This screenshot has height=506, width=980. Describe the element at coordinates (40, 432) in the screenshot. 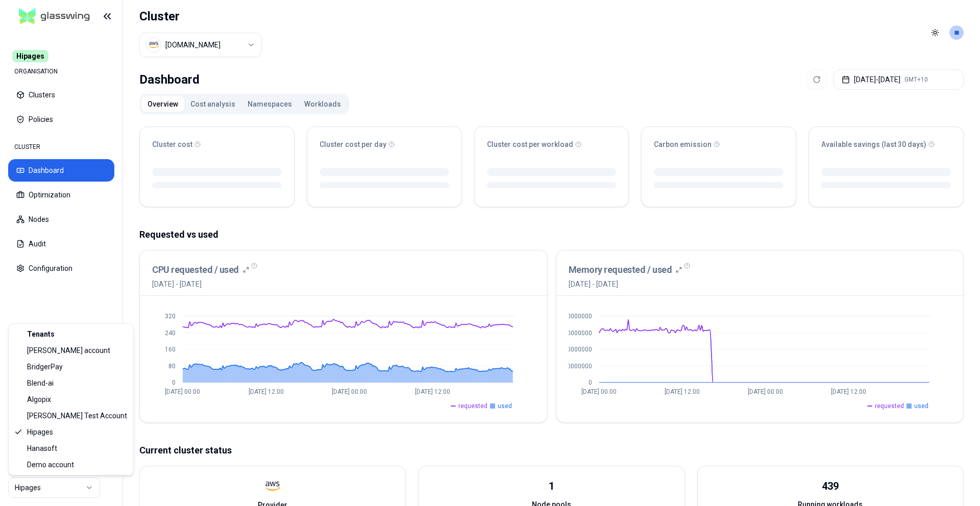

I see `span: Hipages` at that location.